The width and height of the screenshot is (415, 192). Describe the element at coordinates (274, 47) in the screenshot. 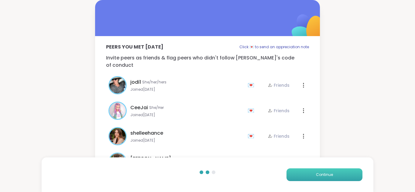

I see `p: Click 💌 to send an appreciation note` at that location.